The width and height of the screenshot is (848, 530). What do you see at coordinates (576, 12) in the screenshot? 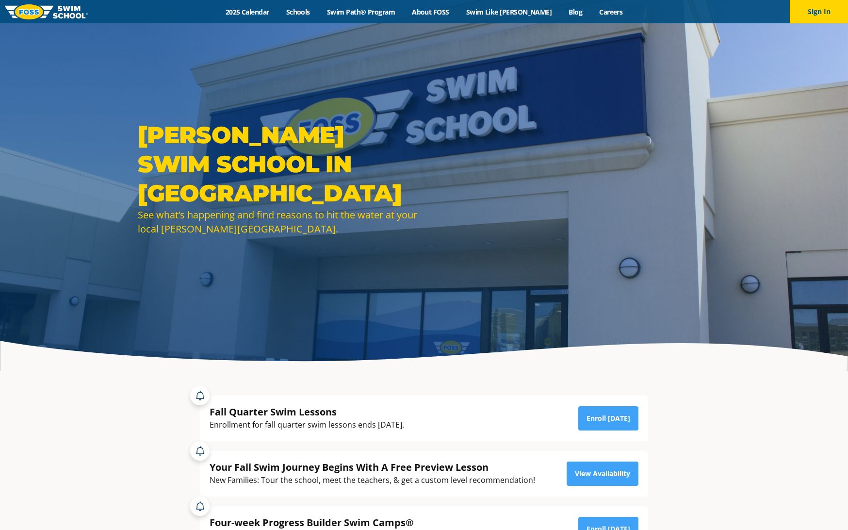
I see `a: Blog` at bounding box center [576, 12].